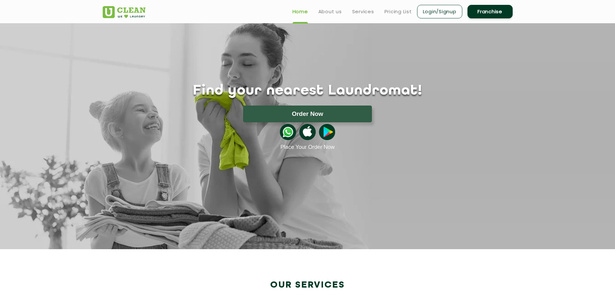  Describe the element at coordinates (300, 12) in the screenshot. I see `a: Home` at that location.